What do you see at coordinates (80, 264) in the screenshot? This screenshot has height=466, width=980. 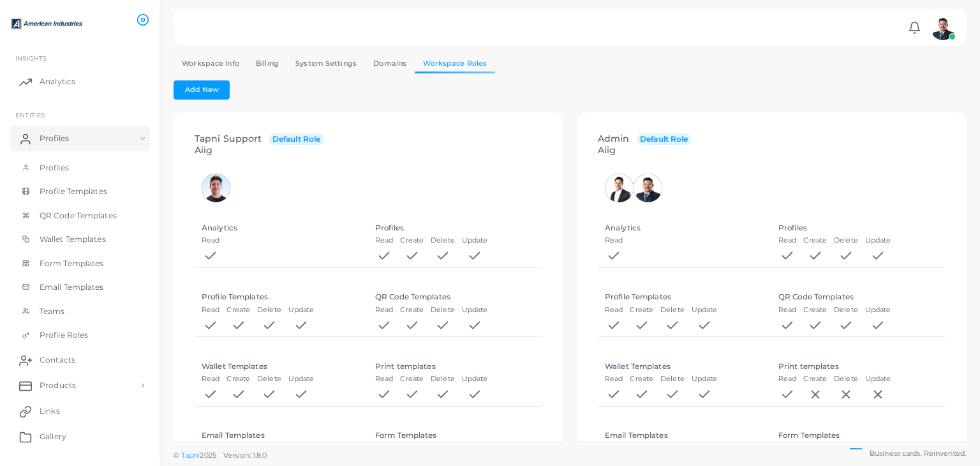 I see `a: Form Templates` at bounding box center [80, 264].